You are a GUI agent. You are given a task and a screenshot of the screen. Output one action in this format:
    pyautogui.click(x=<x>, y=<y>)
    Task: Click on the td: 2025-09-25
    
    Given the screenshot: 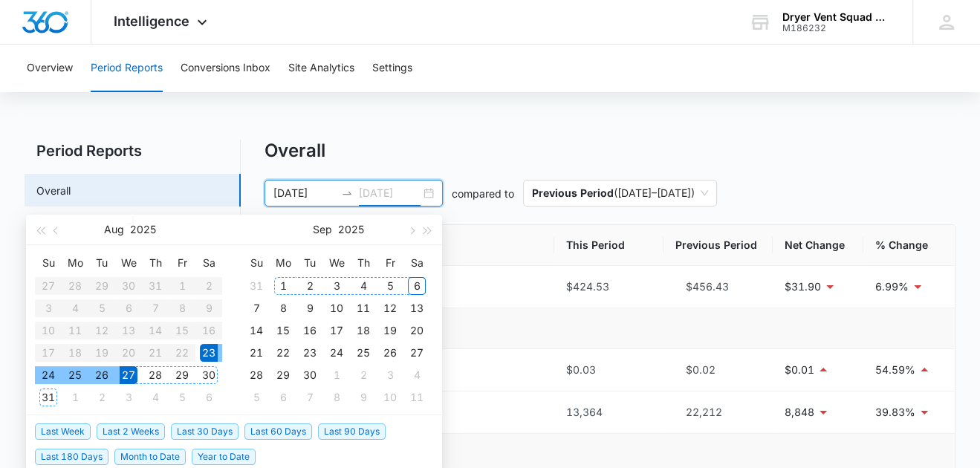 What is the action you would take?
    pyautogui.click(x=364, y=353)
    